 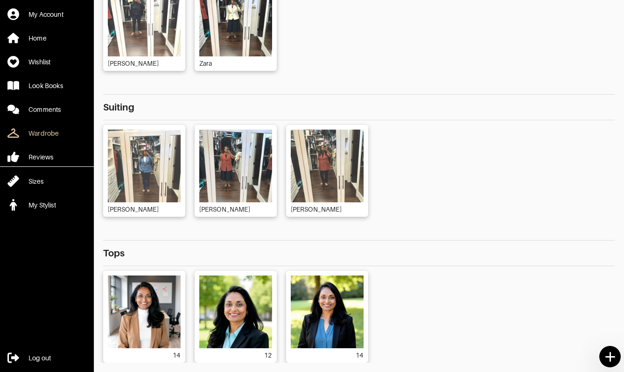 I want to click on div: Sizes, so click(x=36, y=182).